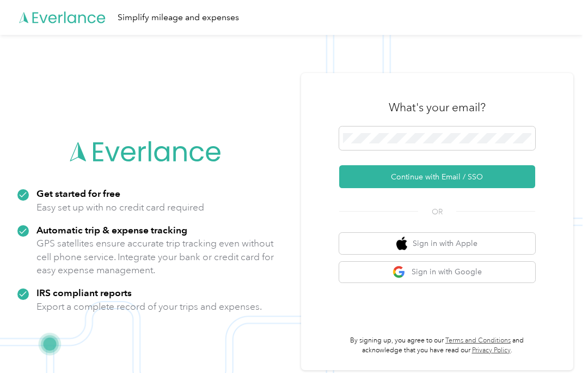 This screenshot has width=588, height=373. Describe the element at coordinates (121, 207) in the screenshot. I see `p: Easy set up with no credit card required` at that location.